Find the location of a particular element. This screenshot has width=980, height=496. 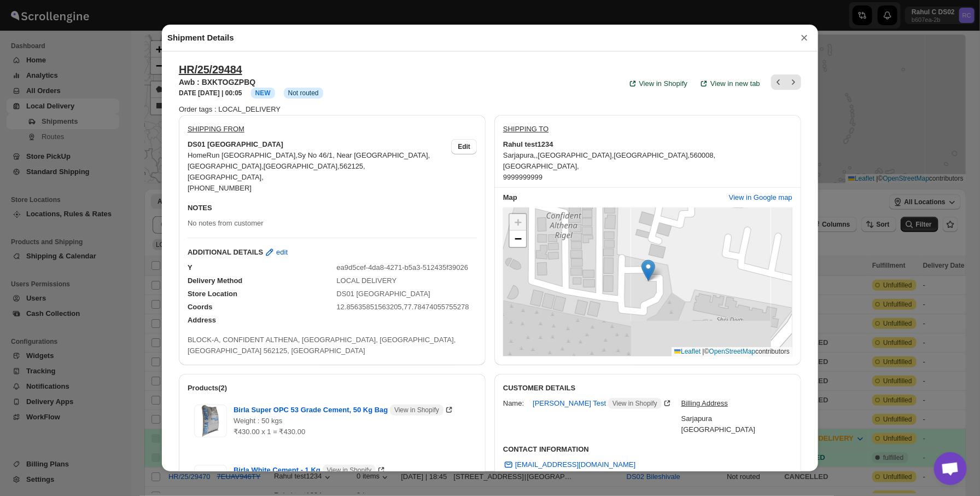

b: ADDITIONAL DETAILS is located at coordinates (225, 253).